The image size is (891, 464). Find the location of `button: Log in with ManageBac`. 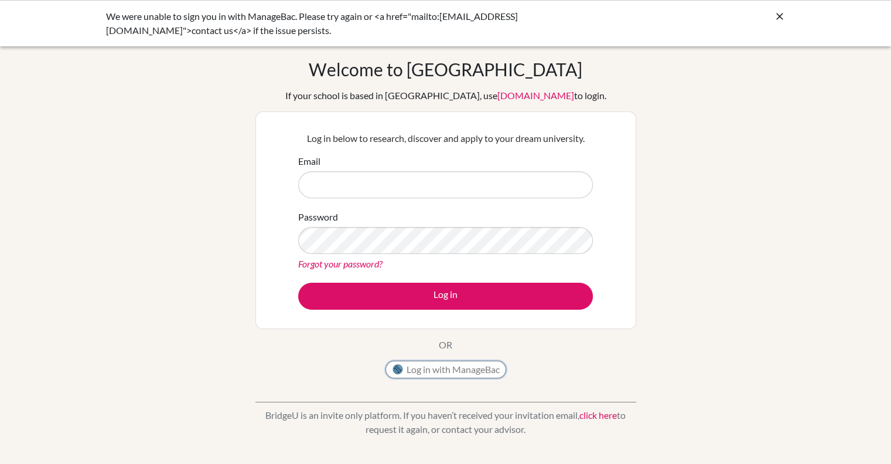

button: Log in with ManageBac is located at coordinates (446, 369).